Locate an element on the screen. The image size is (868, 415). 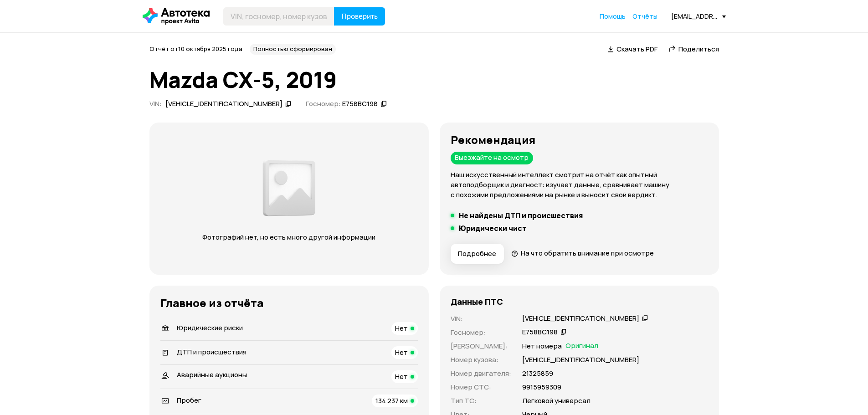
span: Госномер: is located at coordinates (323, 103).